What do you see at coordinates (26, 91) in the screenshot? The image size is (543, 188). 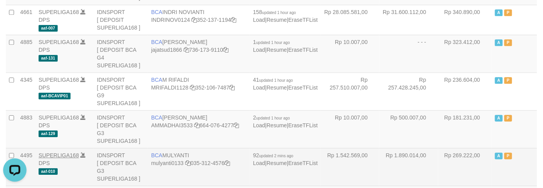 I see `td: 4345` at bounding box center [26, 91].